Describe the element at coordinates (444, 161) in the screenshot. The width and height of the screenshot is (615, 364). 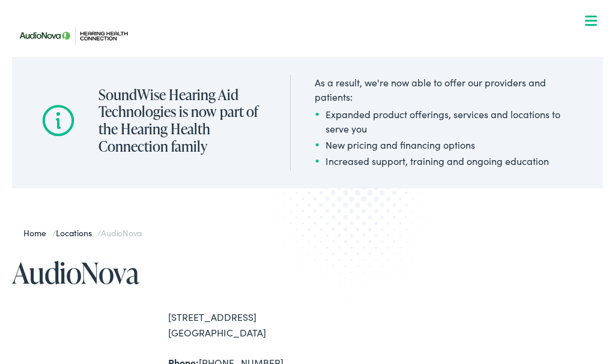
I see `li: Increased support, training and ongoing education` at that location.